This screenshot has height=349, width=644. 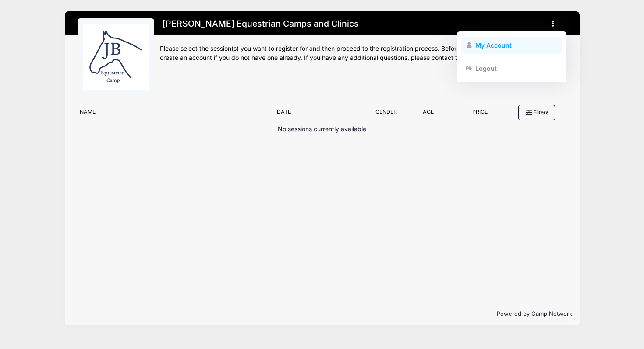 What do you see at coordinates (386, 114) in the screenshot?
I see `div: Gender` at bounding box center [386, 114].